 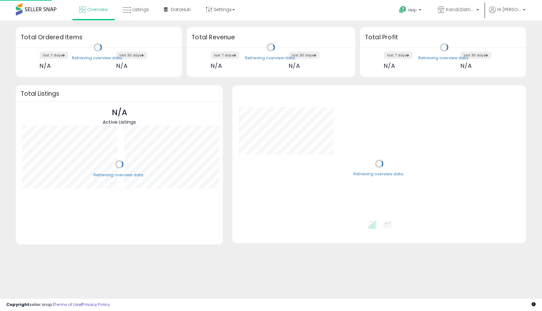 I want to click on span: Overview, so click(x=97, y=10).